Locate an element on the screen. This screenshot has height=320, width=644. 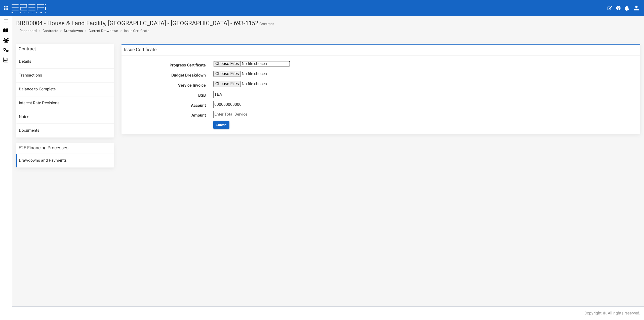
a: Transactions is located at coordinates (65, 76).